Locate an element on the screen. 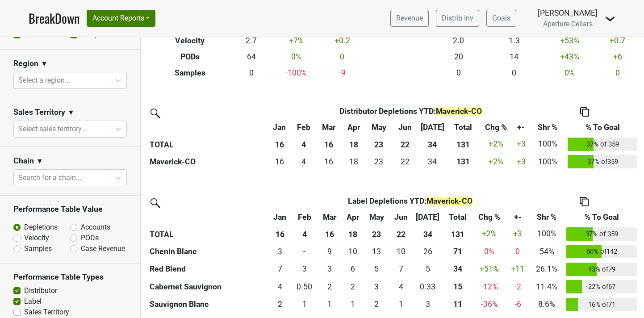 This screenshot has width=644, height=318. td: 4 is located at coordinates (304, 162).